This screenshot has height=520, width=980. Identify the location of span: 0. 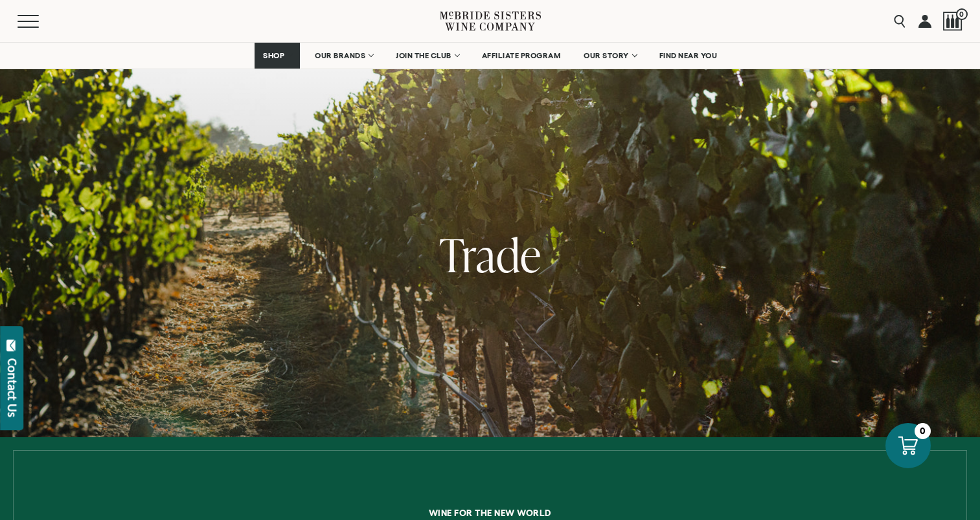
(962, 15).